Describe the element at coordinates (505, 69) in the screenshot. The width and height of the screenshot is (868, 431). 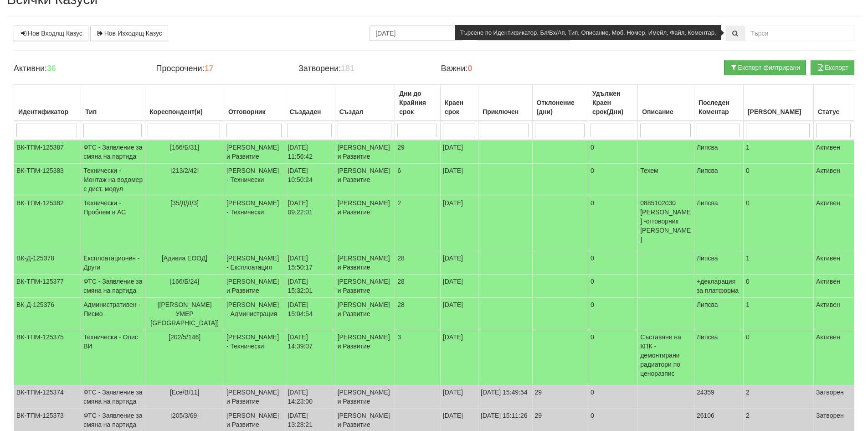
I see `h4: Важни:` at that location.